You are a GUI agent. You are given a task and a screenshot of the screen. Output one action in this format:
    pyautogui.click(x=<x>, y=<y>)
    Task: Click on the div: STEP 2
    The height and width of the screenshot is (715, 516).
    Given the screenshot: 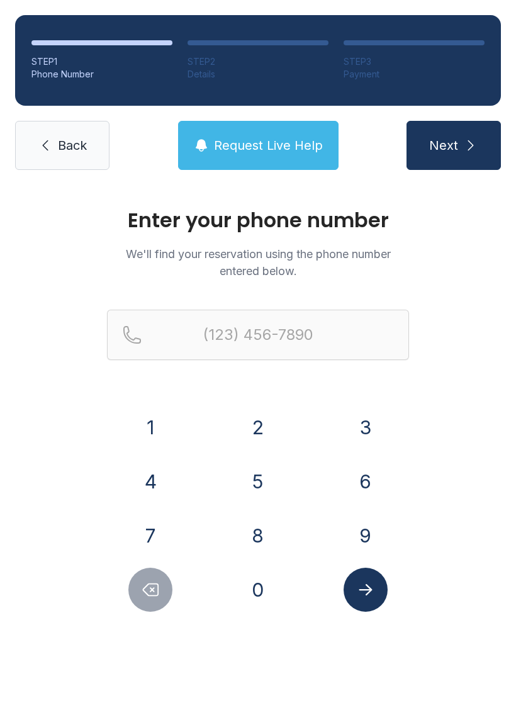 What is the action you would take?
    pyautogui.click(x=258, y=62)
    